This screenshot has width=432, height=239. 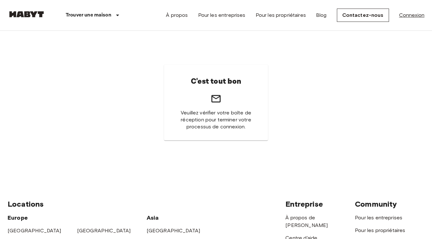 What do you see at coordinates (177, 15) in the screenshot?
I see `a: À propos` at bounding box center [177, 15].